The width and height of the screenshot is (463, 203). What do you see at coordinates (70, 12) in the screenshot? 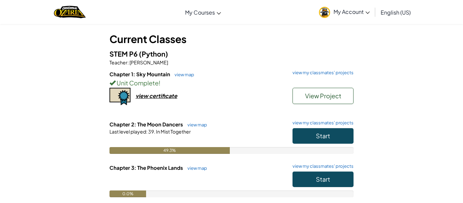
I see `img: Home` at bounding box center [70, 12].